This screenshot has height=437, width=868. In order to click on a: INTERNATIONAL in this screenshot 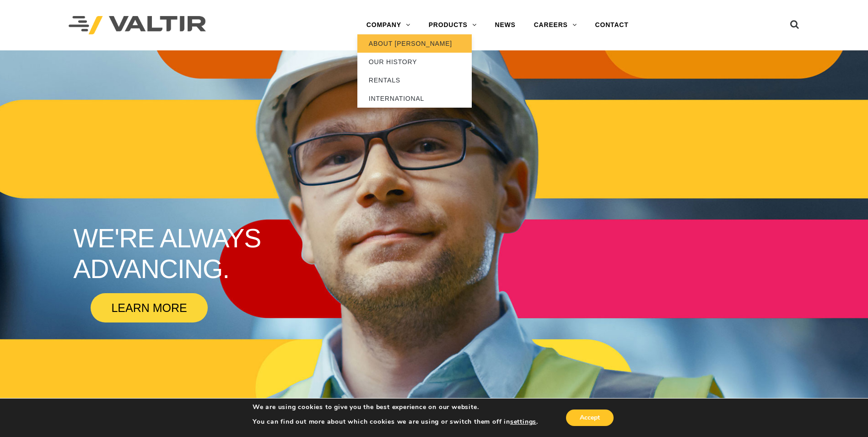, I will do `click(415, 99)`.